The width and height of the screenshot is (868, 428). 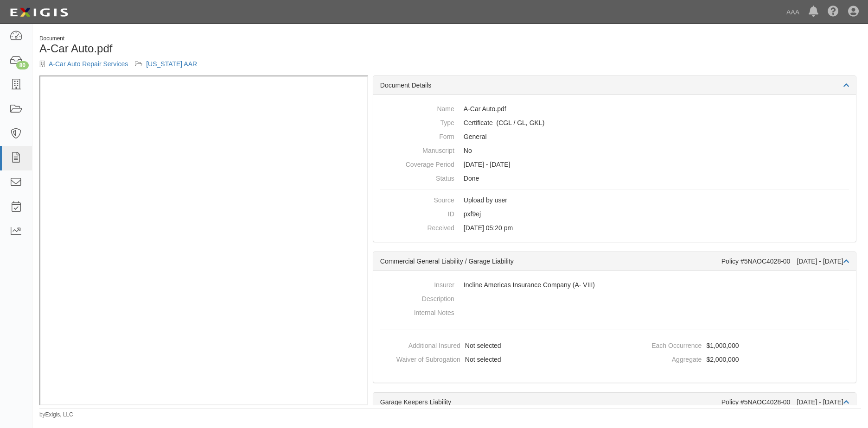 I want to click on dd: pxf9ej, so click(x=614, y=214).